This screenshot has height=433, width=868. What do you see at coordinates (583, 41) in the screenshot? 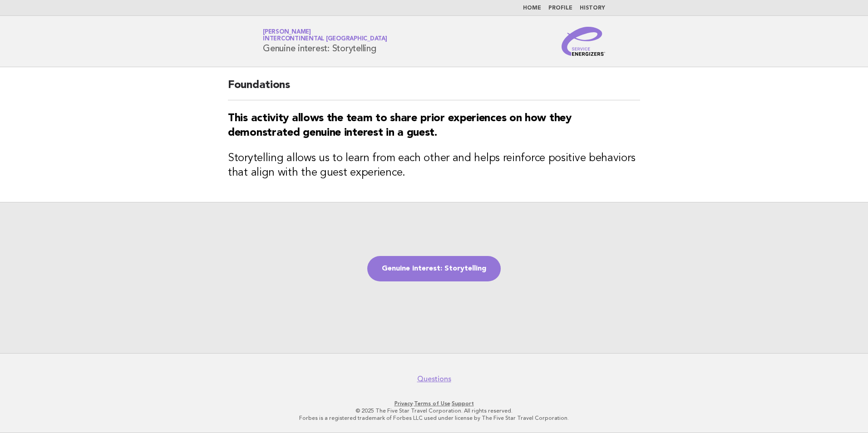
I see `img: Service Energizers` at bounding box center [583, 41].